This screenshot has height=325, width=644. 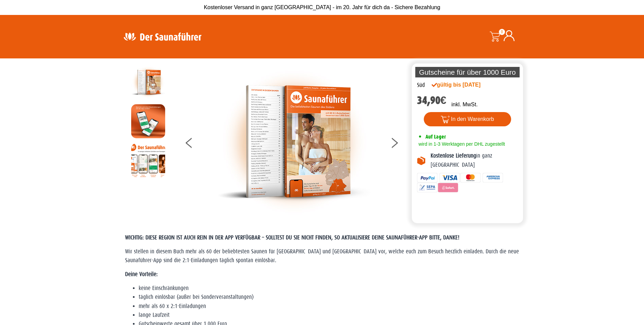 What do you see at coordinates (329, 288) in the screenshot?
I see `li: keine Einschränkungen` at bounding box center [329, 288].